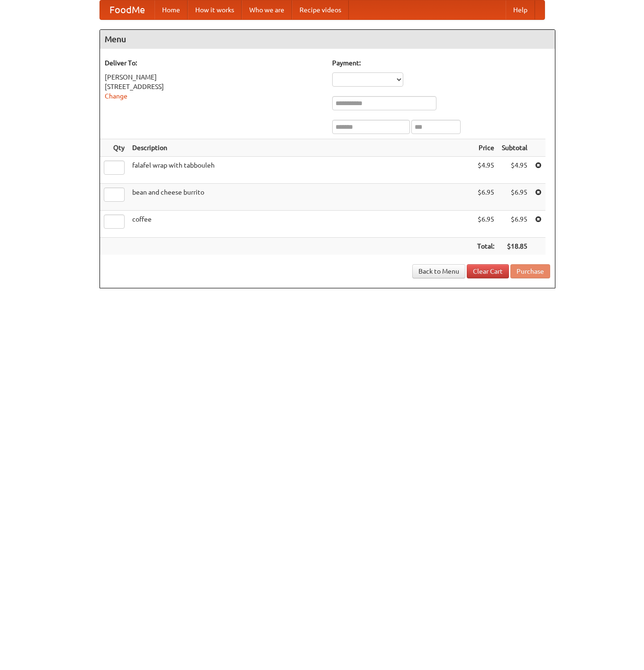 The width and height of the screenshot is (644, 670). What do you see at coordinates (488, 272) in the screenshot?
I see `a: Clear Cart` at bounding box center [488, 272].